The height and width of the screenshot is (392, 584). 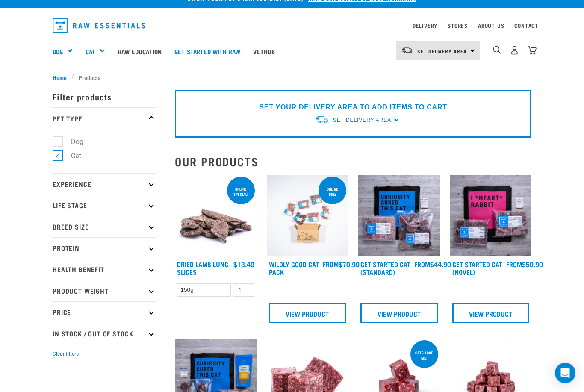 I want to click on a: Cat, so click(x=90, y=52).